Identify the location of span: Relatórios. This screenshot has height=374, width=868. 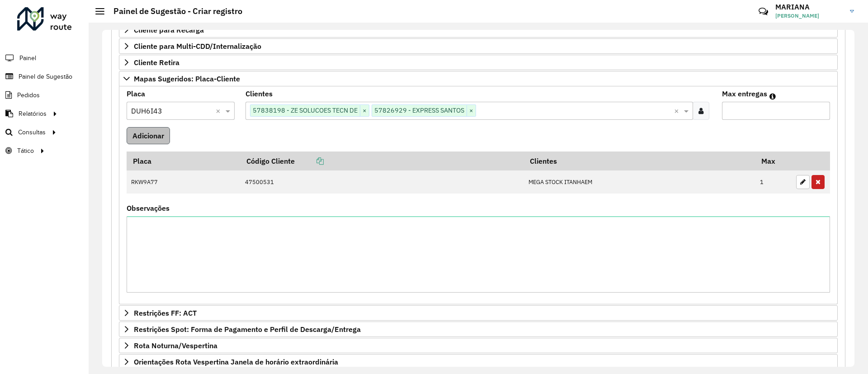
(32, 114).